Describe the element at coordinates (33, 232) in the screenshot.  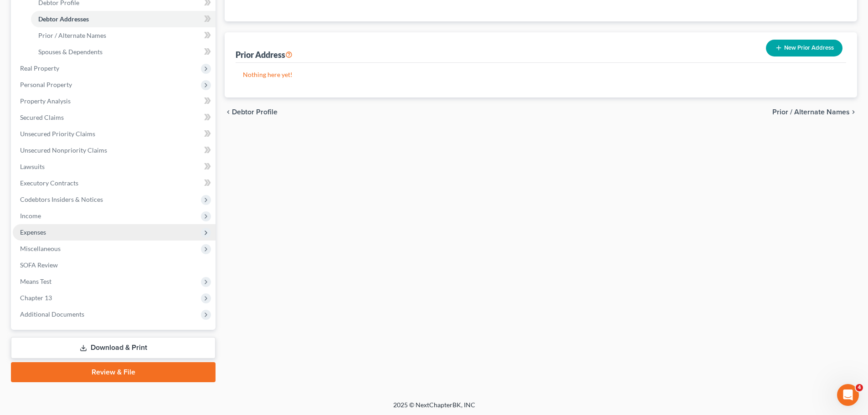
I see `span: Expenses` at that location.